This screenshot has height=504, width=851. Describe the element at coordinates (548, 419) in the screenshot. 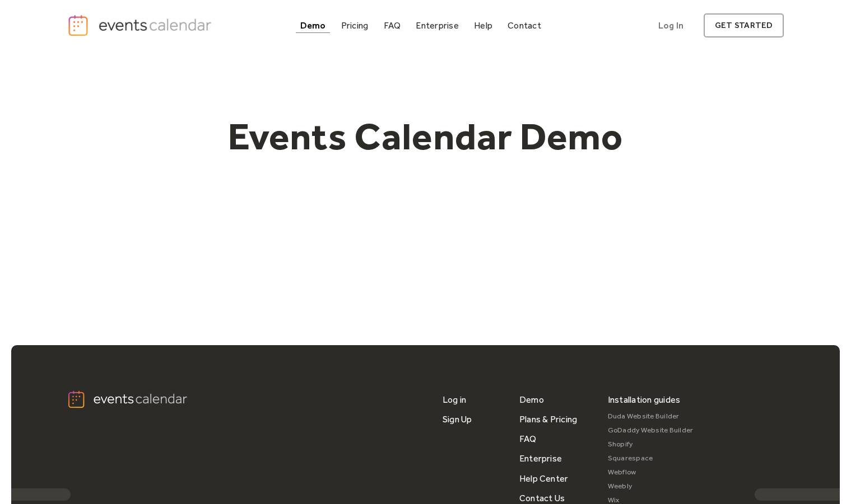

I see `a: Plans & Pricing` at that location.